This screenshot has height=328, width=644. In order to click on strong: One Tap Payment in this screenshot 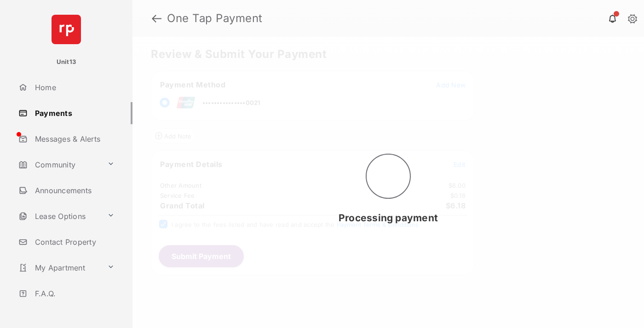, I will do `click(214, 18)`.